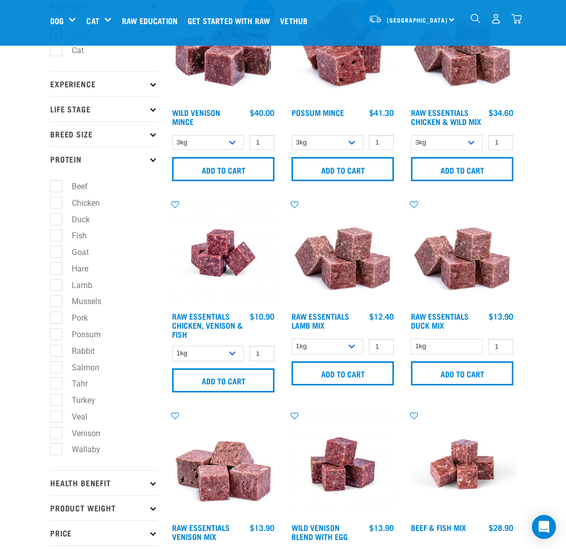  Describe the element at coordinates (152, 21) in the screenshot. I see `a: Raw Education` at that location.